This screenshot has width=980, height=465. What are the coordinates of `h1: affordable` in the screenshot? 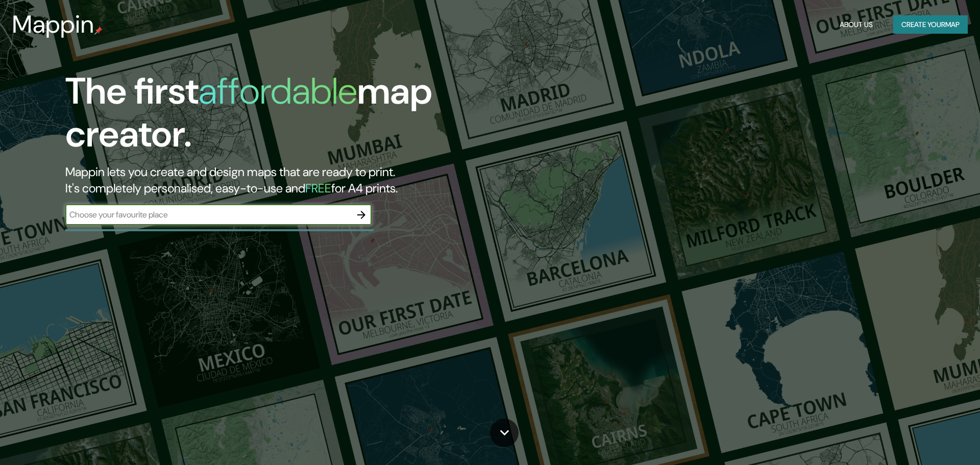 It's located at (278, 91).